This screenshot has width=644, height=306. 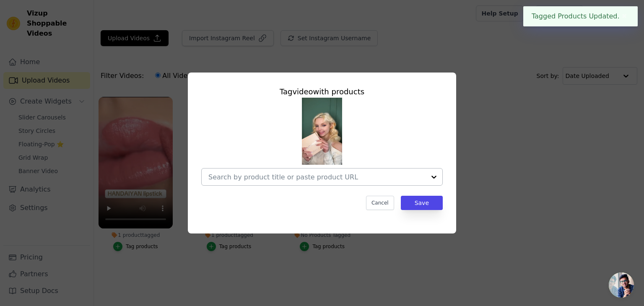 What do you see at coordinates (322, 131) in the screenshot?
I see `img: tn-b97bb2ae78f44b7daa514135ad15aecc.png` at bounding box center [322, 131].